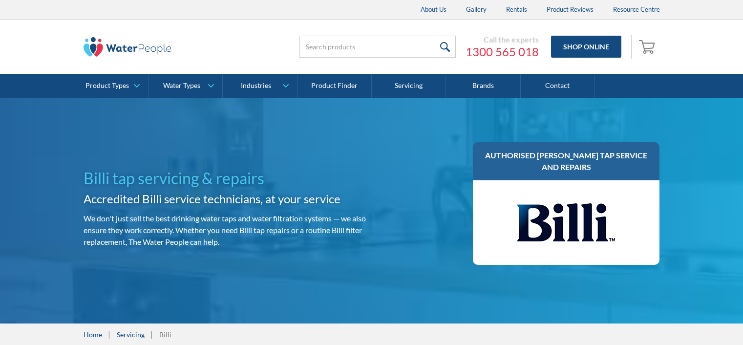  I want to click on a: Product Finder, so click(335, 86).